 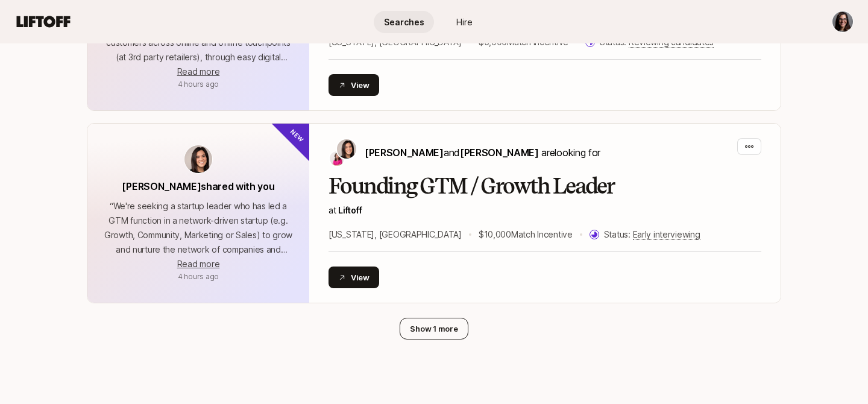 What do you see at coordinates (843, 22) in the screenshot?
I see `img: Jackie Atlas` at bounding box center [843, 22].